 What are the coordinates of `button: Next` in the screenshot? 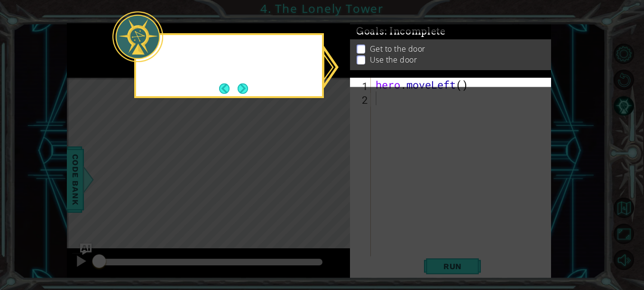 It's located at (243, 89).